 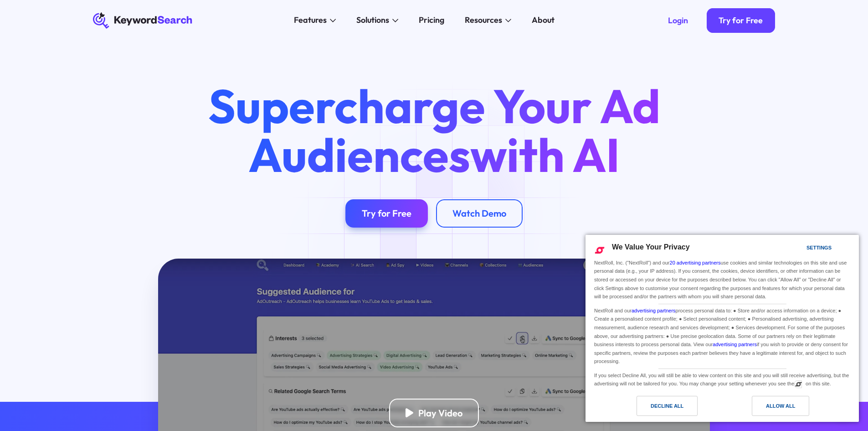 What do you see at coordinates (311, 20) in the screenshot?
I see `div: Features` at bounding box center [311, 20].